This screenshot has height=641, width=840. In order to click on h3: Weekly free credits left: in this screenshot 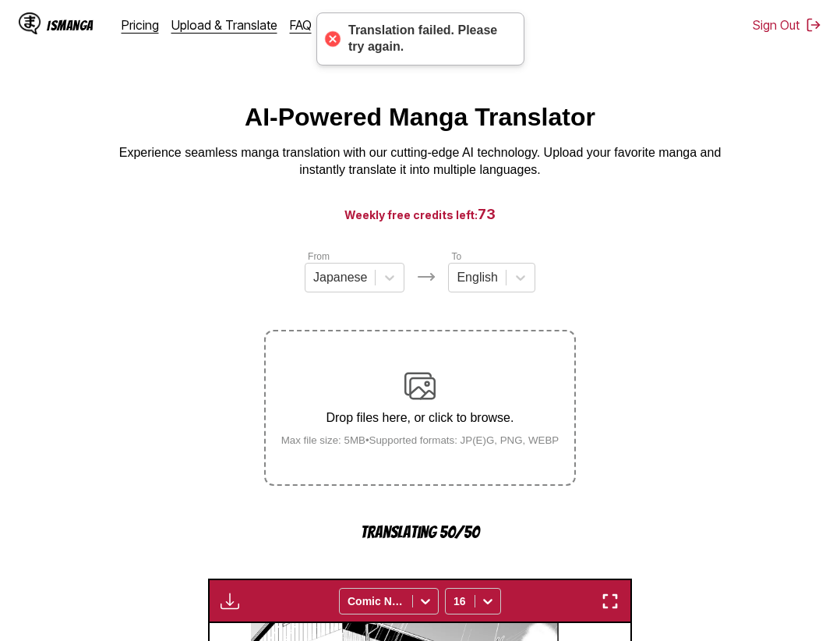, I will do `click(420, 214)`.